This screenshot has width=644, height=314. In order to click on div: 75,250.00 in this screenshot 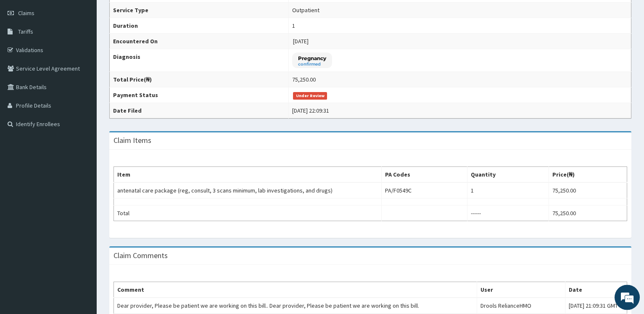, I will do `click(304, 80)`.